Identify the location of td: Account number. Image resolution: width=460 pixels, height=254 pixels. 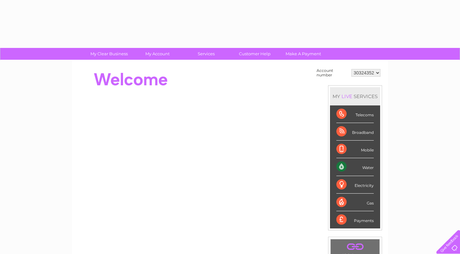
(332, 73).